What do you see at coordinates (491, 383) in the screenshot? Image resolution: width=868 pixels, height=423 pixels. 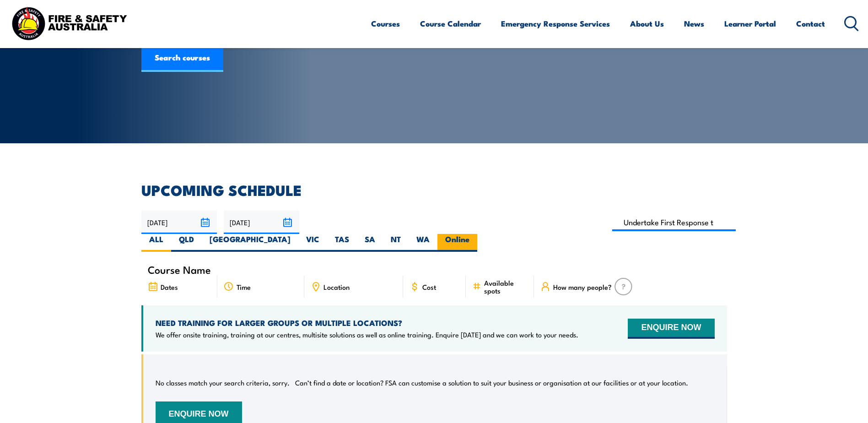 I see `p: Can’t find a date or location? FSA can customise a solution to suit your business or organisation...` at bounding box center [491, 383].